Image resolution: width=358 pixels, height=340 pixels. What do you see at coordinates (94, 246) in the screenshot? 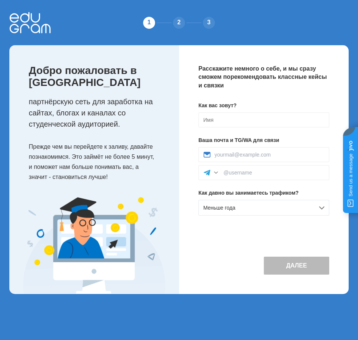
I see `img: Expert Image` at bounding box center [94, 246].